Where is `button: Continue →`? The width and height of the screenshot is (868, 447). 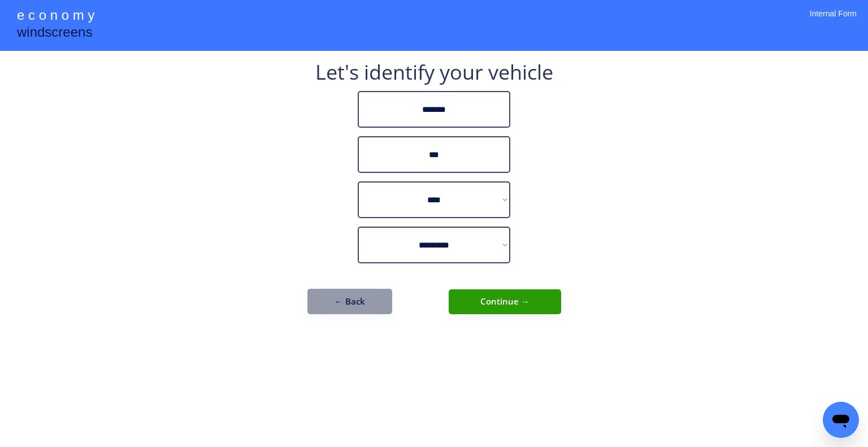
button: Continue → is located at coordinates (505, 302).